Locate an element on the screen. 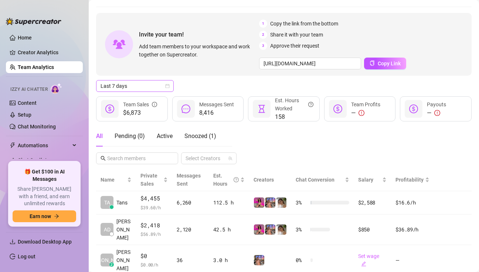 Image resolution: width=479 pixels, height=272 pixels. span: Snoozed ( 1 ) is located at coordinates (200, 136).